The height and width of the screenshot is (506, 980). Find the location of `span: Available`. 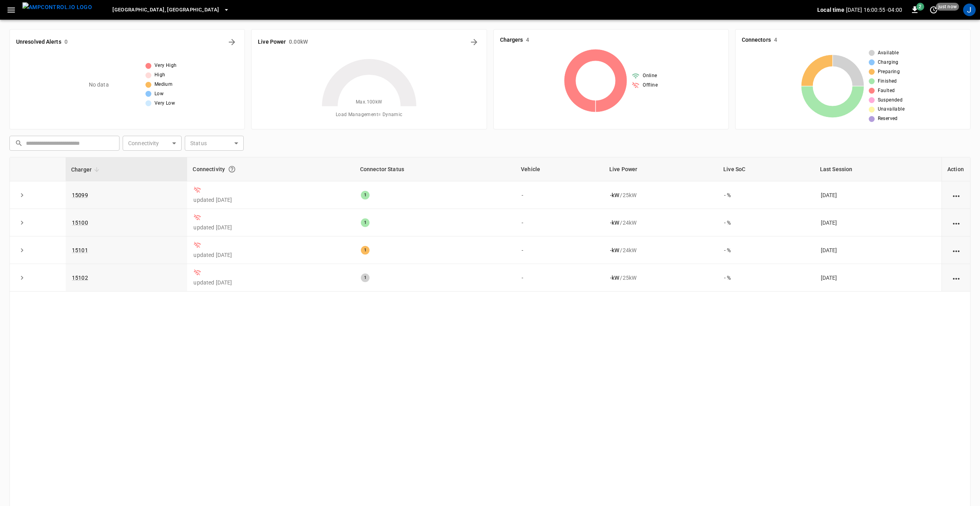

span: Available is located at coordinates (889, 53).